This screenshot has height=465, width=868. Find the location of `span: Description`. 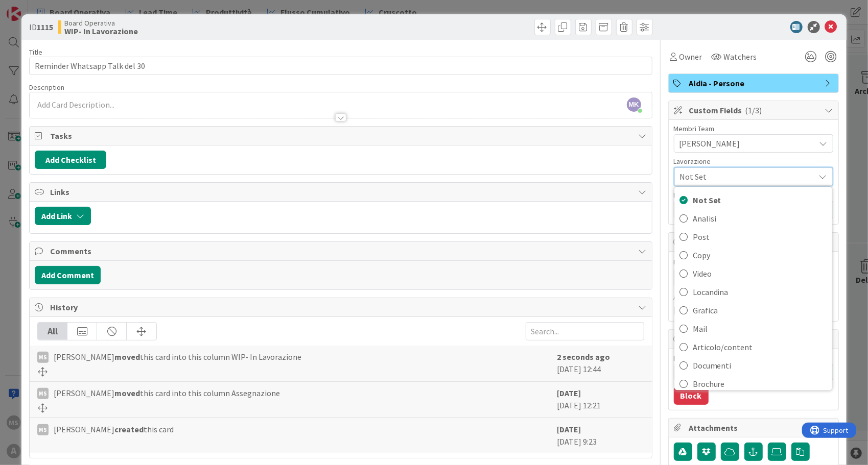

span: Description is located at coordinates (47, 87).